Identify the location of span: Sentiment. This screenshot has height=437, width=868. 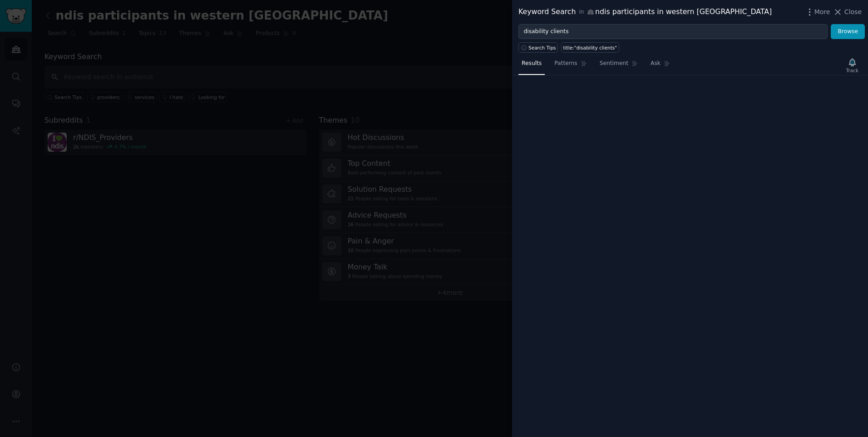
(614, 64).